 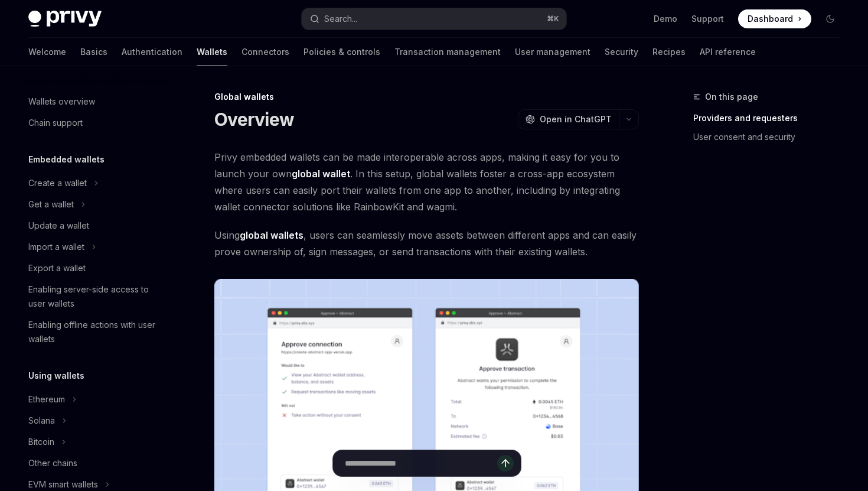 I want to click on div: Chain support, so click(x=56, y=123).